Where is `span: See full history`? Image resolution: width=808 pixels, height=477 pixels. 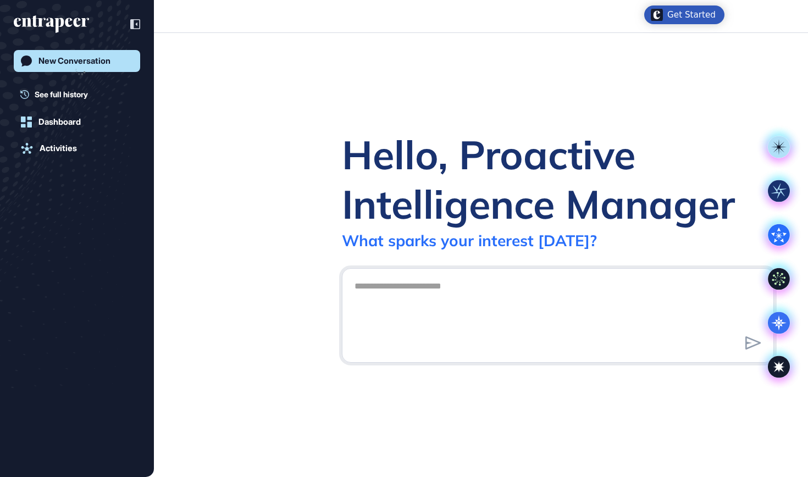 span: See full history is located at coordinates (61, 94).